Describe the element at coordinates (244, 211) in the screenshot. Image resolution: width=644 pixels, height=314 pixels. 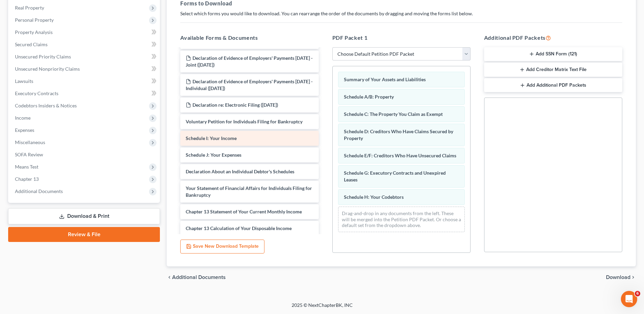
I see `span: Chapter 13 Statement of Your Current Monthly Income` at that location.